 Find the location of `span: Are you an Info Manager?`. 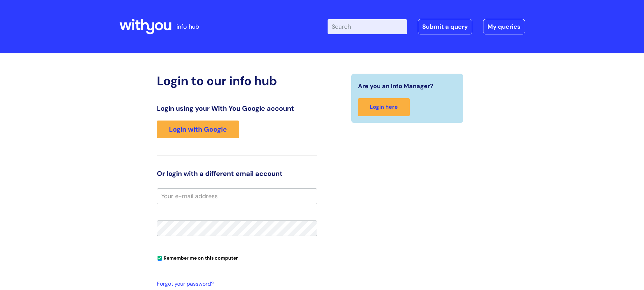

span: Are you an Info Manager? is located at coordinates (395, 86).